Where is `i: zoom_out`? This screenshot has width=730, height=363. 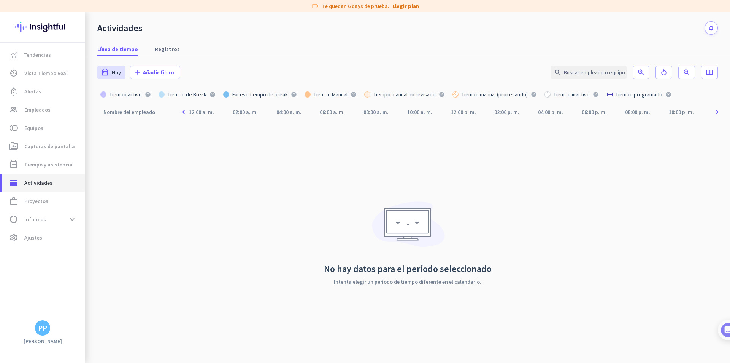
i: zoom_out is located at coordinates (687, 72).